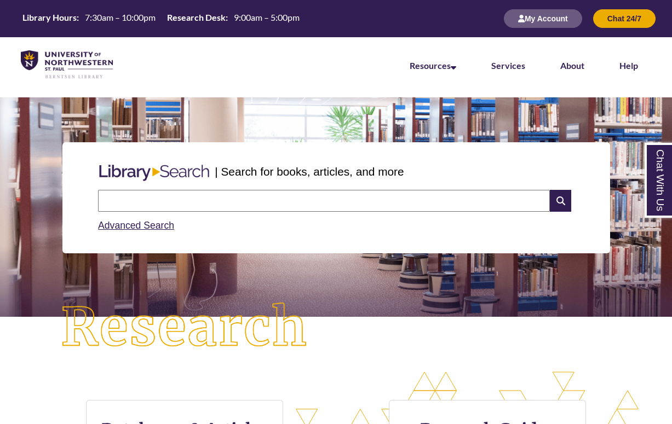 Image resolution: width=672 pixels, height=424 pixels. I want to click on img: UNWSP Library Logo, so click(67, 65).